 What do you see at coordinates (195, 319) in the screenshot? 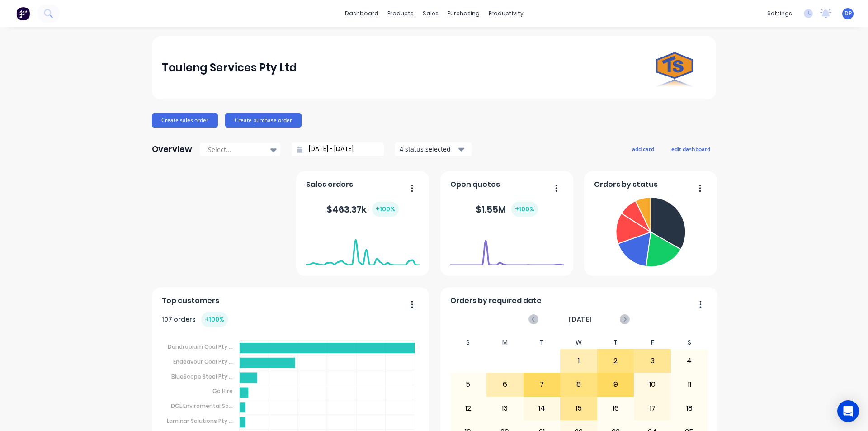
I see `div: 107 orders` at bounding box center [195, 319].